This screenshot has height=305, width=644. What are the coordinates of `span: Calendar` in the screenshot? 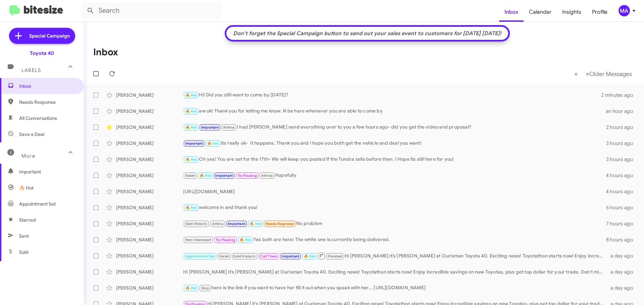 It's located at (540, 12).